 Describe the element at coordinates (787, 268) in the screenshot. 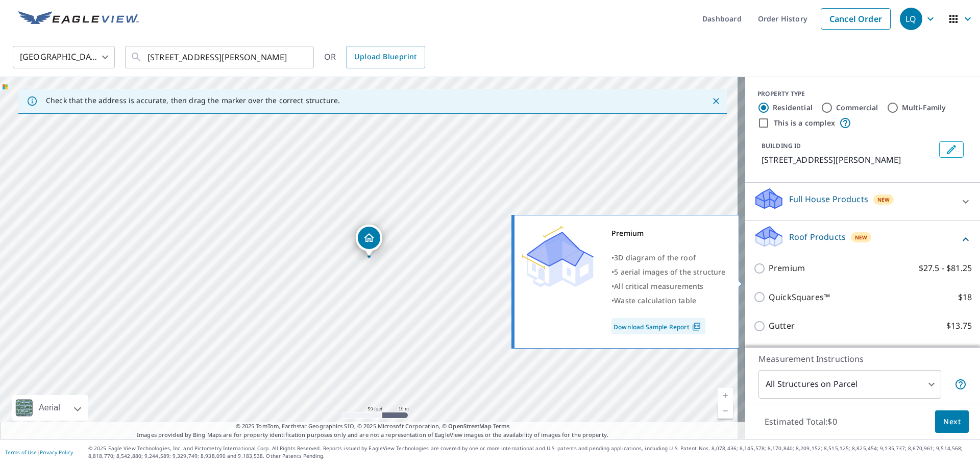

I see `p: Premium` at that location.